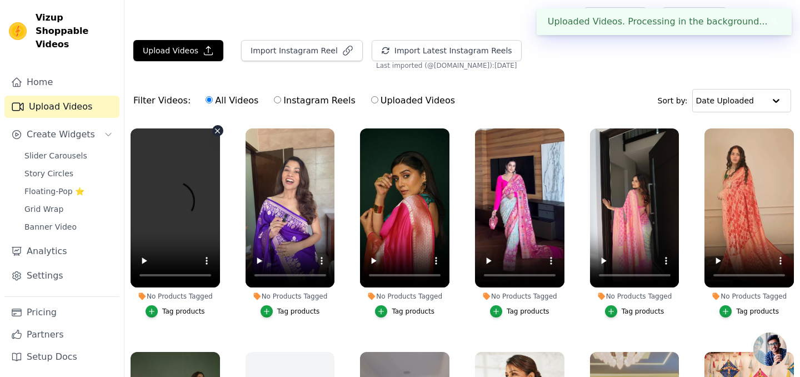 This screenshot has width=800, height=377. What do you see at coordinates (68, 209) in the screenshot?
I see `a: Grid Wrap` at bounding box center [68, 209].